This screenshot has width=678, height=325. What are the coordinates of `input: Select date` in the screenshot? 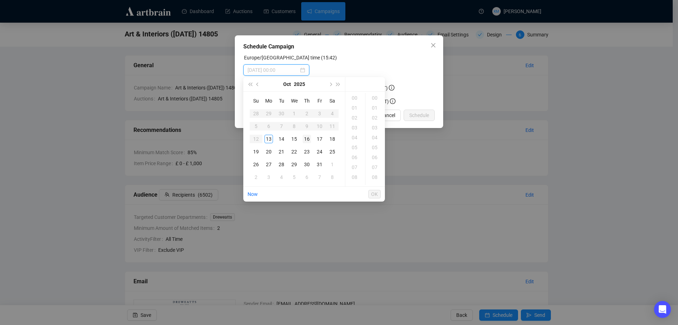 It's located at (273, 70).